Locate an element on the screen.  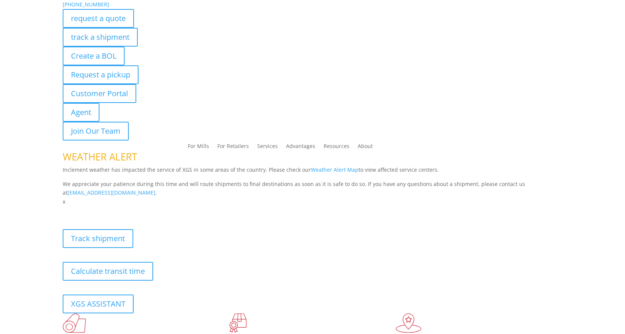
a: Resources is located at coordinates (336, 148).